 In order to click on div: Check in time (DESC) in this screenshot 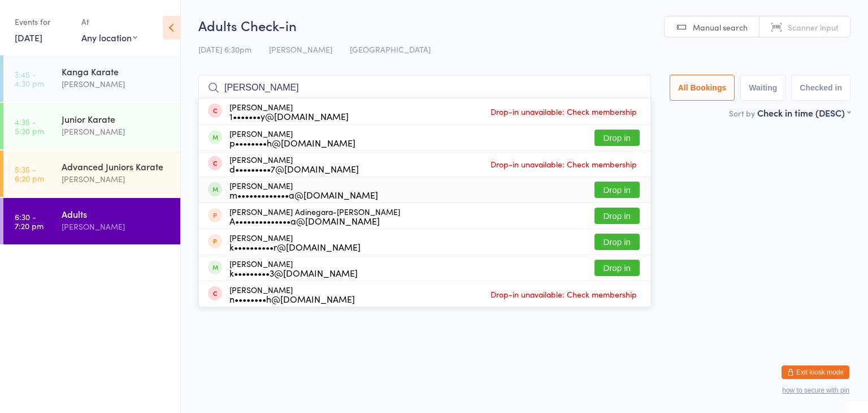, I will do `click(804, 113)`.